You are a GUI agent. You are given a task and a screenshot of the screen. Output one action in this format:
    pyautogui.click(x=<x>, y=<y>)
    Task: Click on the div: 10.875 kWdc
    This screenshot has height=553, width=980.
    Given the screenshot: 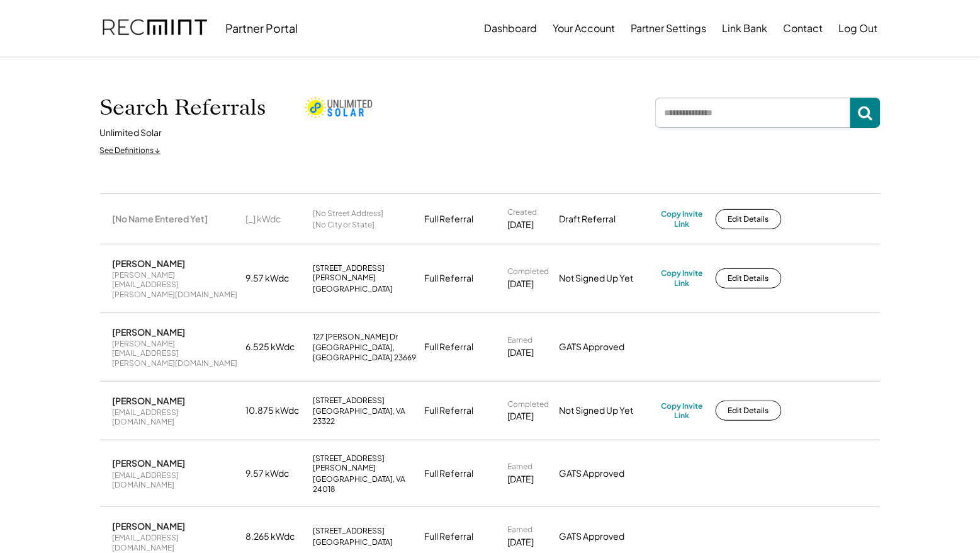 What is the action you would take?
    pyautogui.click(x=276, y=411)
    